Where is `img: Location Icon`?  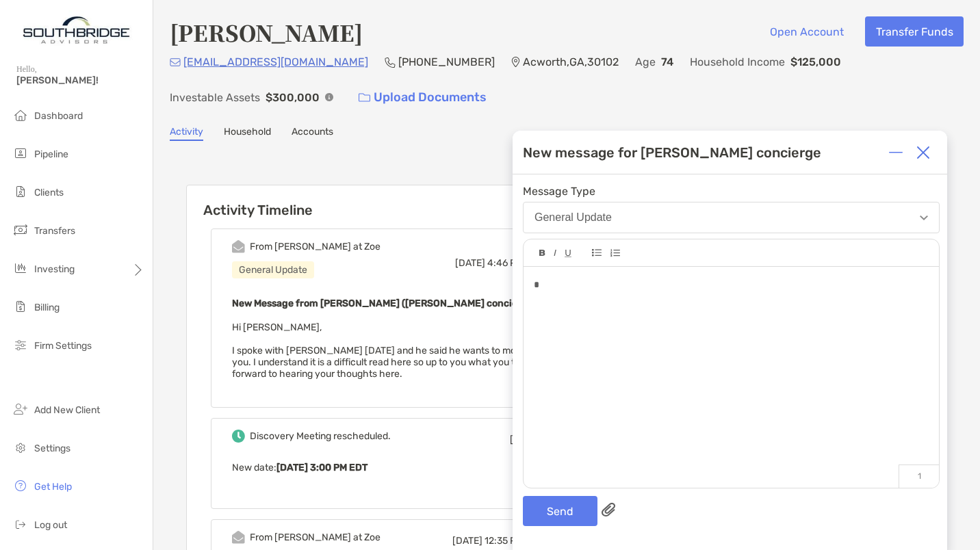 img: Location Icon is located at coordinates (515, 62).